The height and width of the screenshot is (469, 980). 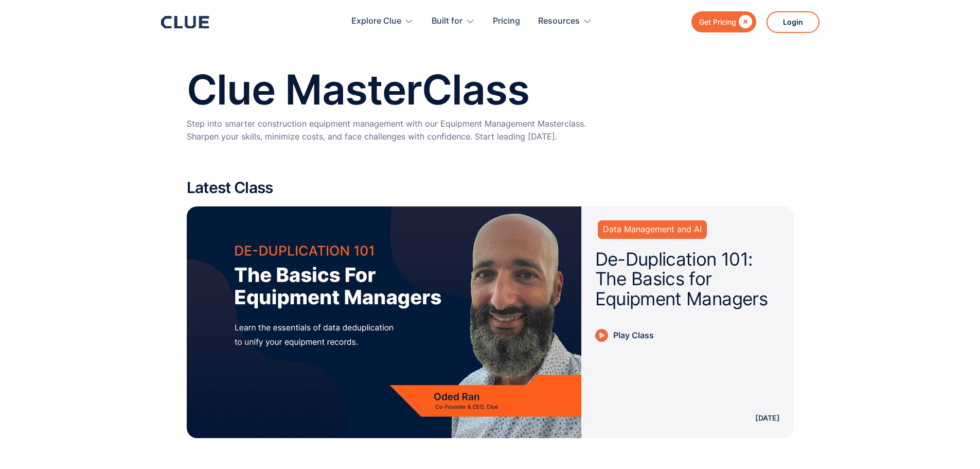 What do you see at coordinates (687, 279) in the screenshot?
I see `h2: De-Duplication 101: The Basics for Equipment Managers` at bounding box center [687, 279].